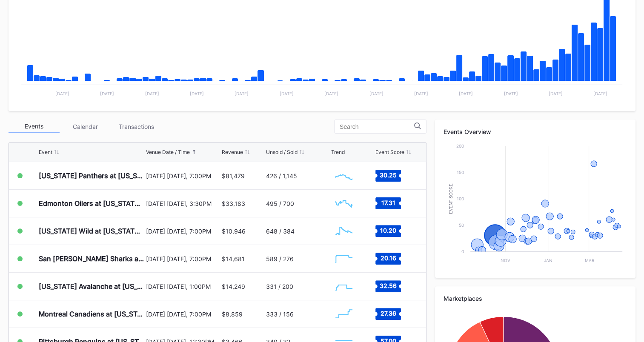 The image size is (644, 342). I want to click on div: Events, so click(34, 127).